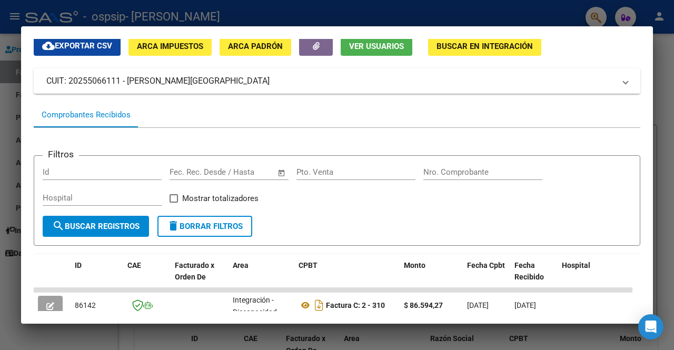  I want to click on i: Descargar documento, so click(319, 305).